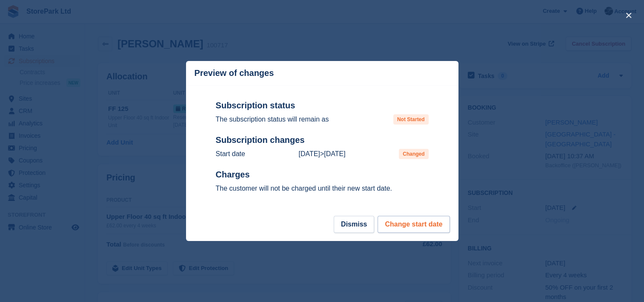 The height and width of the screenshot is (302, 644). Describe the element at coordinates (413, 224) in the screenshot. I see `button: Change start date` at that location.